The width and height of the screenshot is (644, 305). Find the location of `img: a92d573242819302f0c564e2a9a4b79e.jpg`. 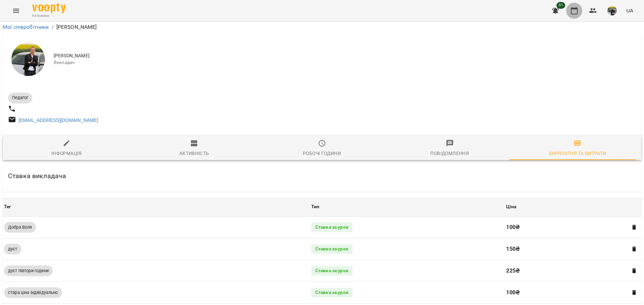

img: a92d573242819302f0c564e2a9a4b79e.jpg is located at coordinates (612, 11).